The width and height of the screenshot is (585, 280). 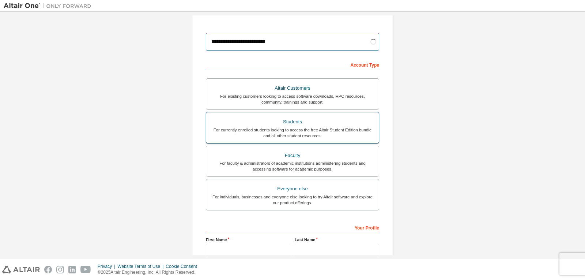 What do you see at coordinates (86, 269) in the screenshot?
I see `img: youtube.svg` at bounding box center [86, 269].